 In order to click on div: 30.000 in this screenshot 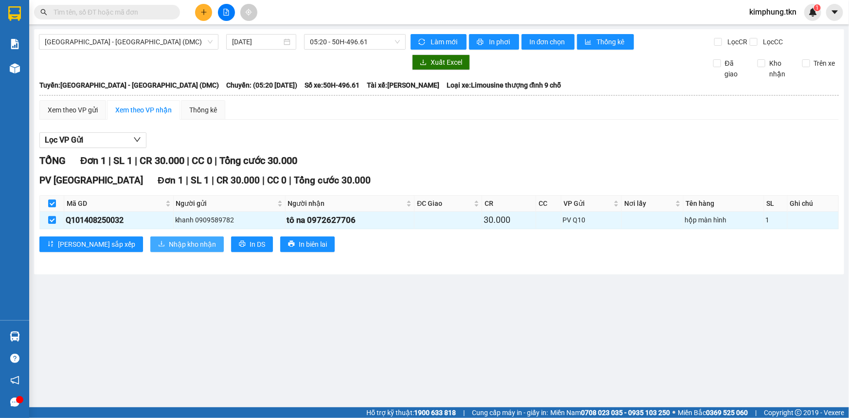, I will do `click(509, 220)`.